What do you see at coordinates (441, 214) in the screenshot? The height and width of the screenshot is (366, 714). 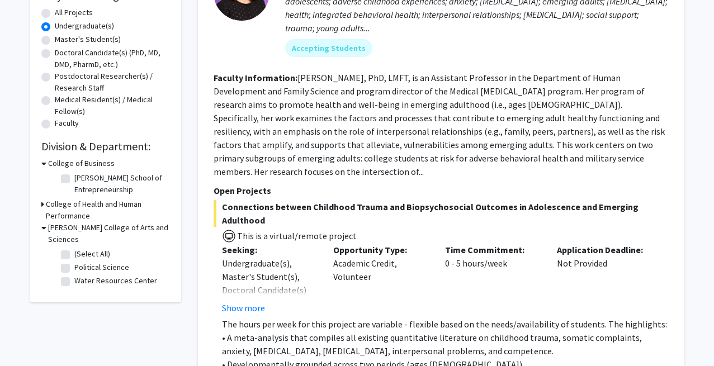 I see `span: Connections between Childhood Trauma and Biopsychosocial Outcomes in Adolescence and Emerging Adu...` at bounding box center [441, 214].